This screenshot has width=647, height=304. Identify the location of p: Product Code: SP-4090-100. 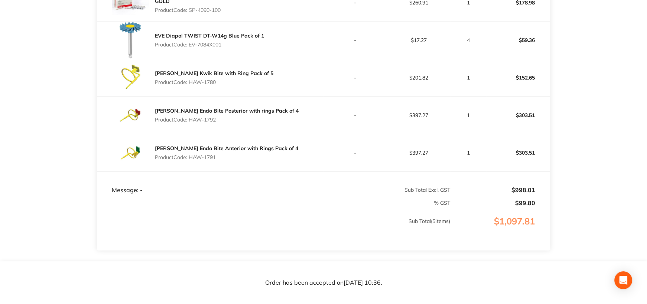
(239, 10).